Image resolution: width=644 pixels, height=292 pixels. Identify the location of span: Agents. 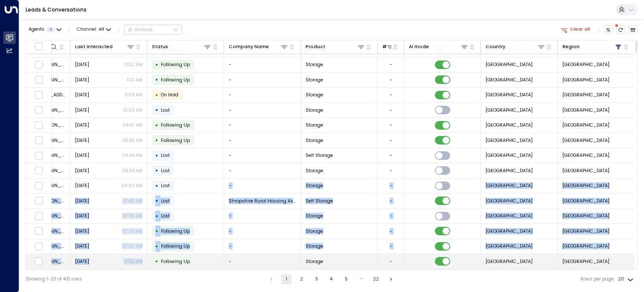
(36, 29).